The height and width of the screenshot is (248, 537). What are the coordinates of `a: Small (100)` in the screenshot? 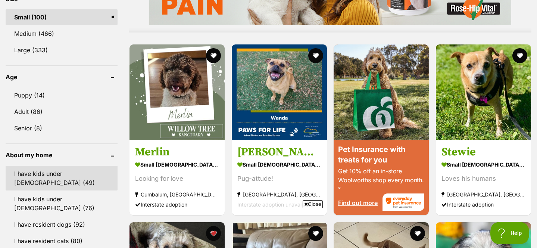 It's located at (62, 17).